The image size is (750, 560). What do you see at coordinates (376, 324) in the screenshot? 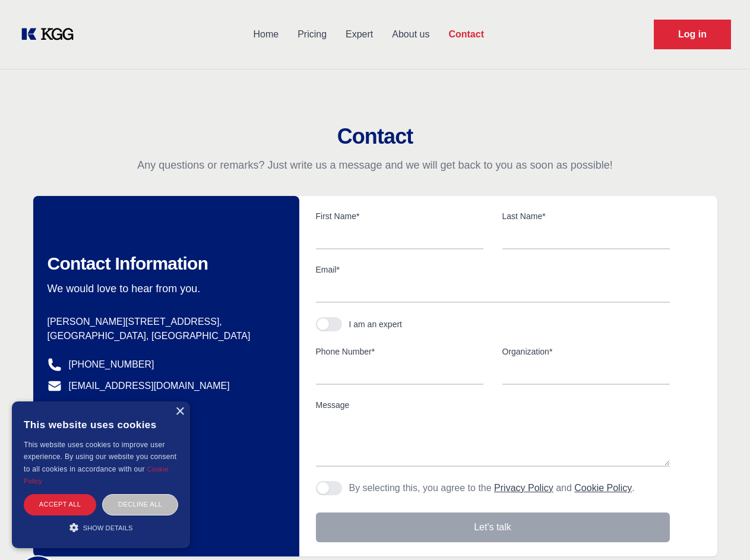
I see `div: I am an expert` at bounding box center [376, 324].